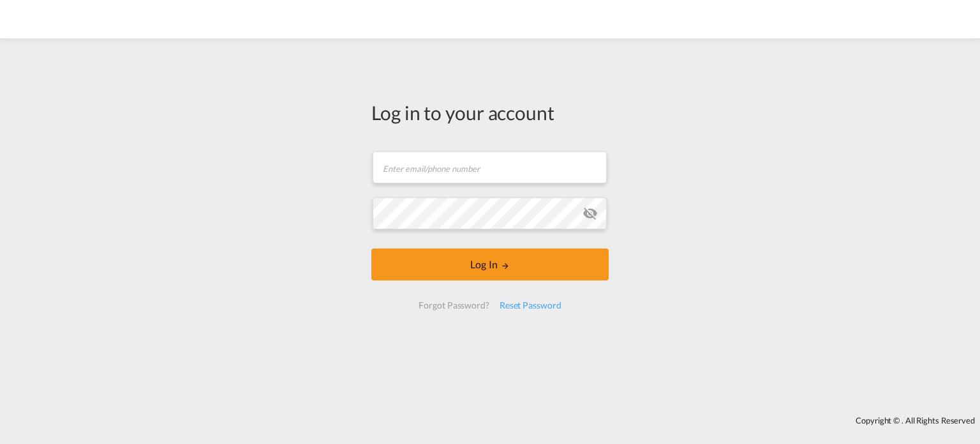 The image size is (980, 444). I want to click on input: Enter email/phone number, so click(490, 168).